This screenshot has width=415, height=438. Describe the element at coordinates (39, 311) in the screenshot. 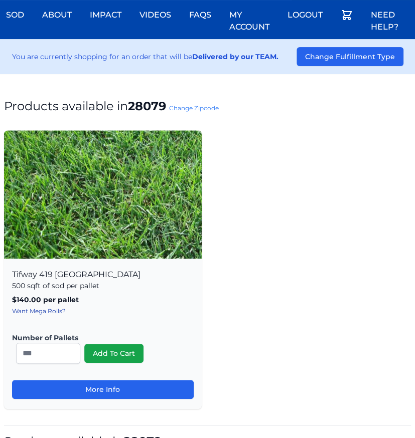

I see `a: Want Mega Rolls?` at that location.